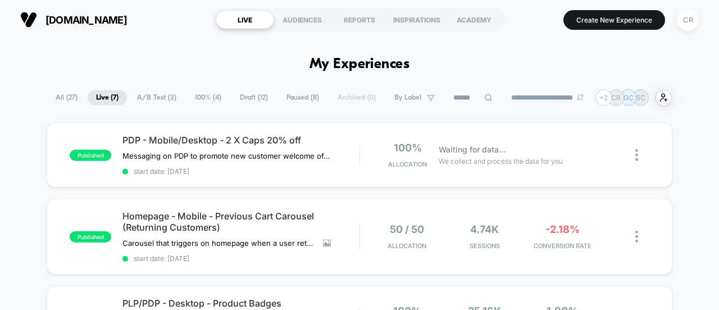  Describe the element at coordinates (107, 97) in the screenshot. I see `span: Live ( 7 )` at that location.